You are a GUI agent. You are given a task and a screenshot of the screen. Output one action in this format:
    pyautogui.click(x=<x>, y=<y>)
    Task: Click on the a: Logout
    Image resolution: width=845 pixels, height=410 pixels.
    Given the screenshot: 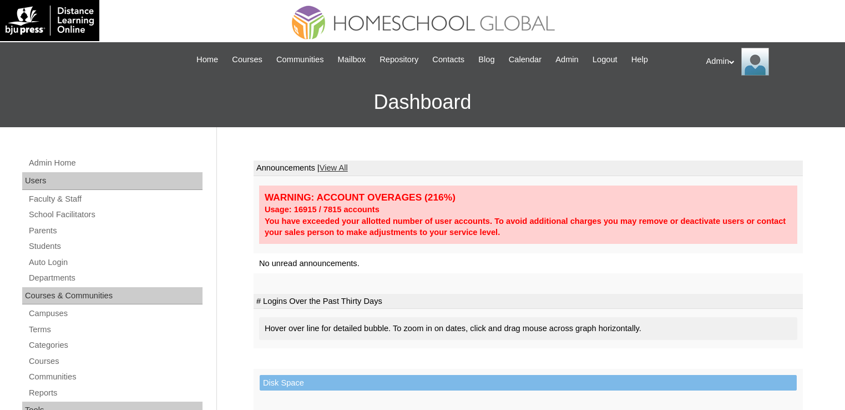 What is the action you would take?
    pyautogui.click(x=605, y=59)
    